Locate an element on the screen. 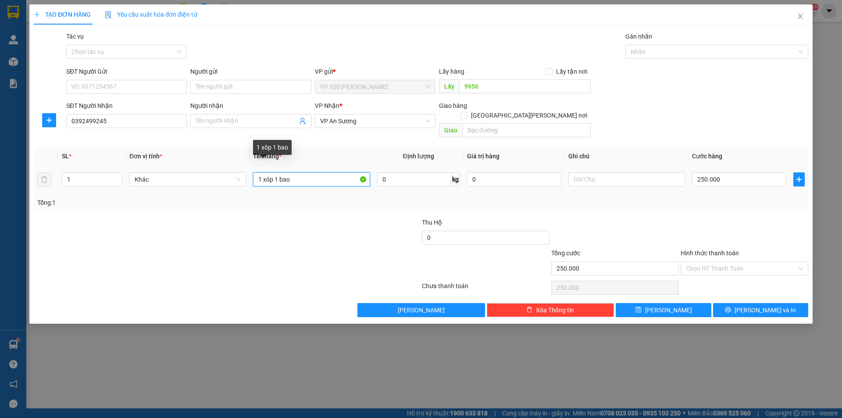 The height and width of the screenshot is (418, 842). div: VP gửi is located at coordinates (375, 72).